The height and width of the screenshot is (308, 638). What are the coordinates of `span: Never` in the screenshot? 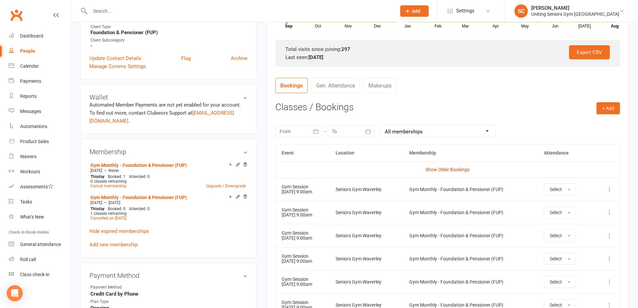 It's located at (113, 170).